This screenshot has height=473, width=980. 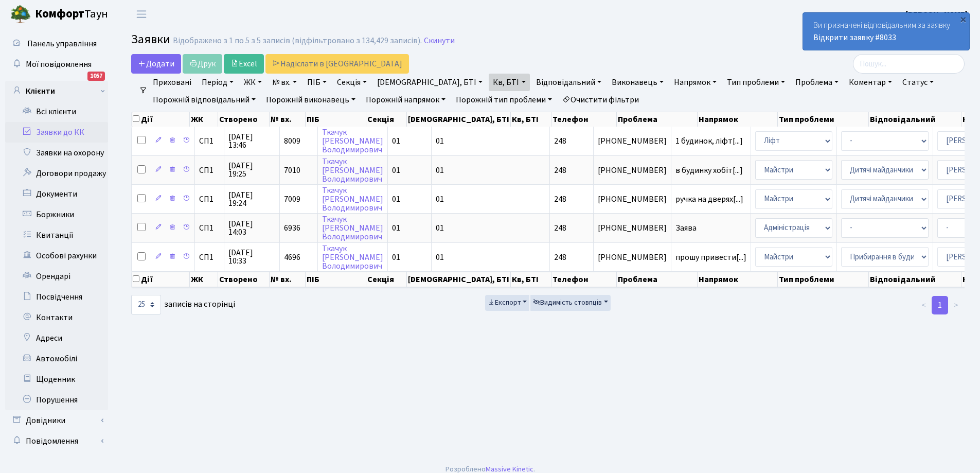 I want to click on span: 6936, so click(x=292, y=228).